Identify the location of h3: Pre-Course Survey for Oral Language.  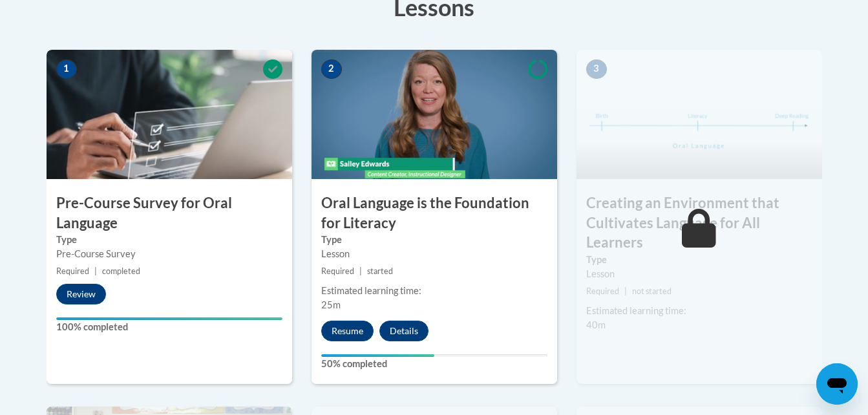
(169, 214).